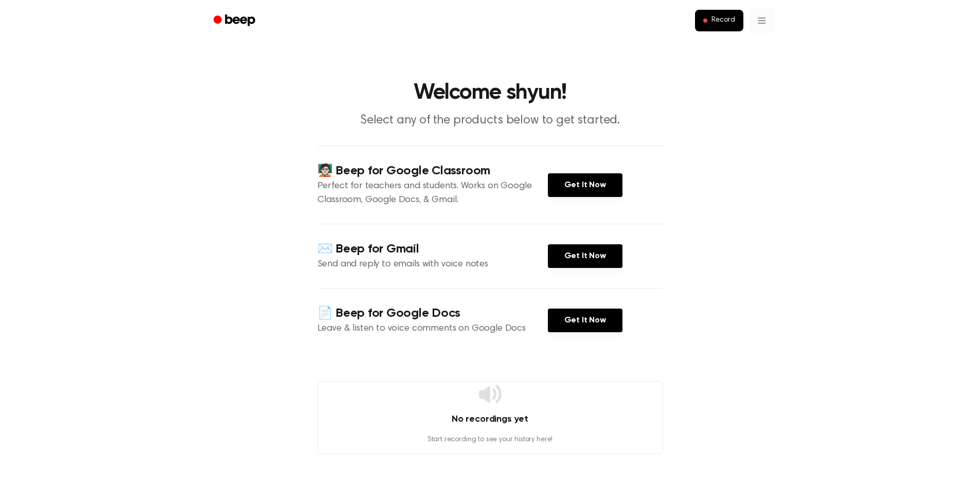 This screenshot has width=980, height=486. Describe the element at coordinates (432, 313) in the screenshot. I see `h4: 📄 Beep for Google Docs` at that location.